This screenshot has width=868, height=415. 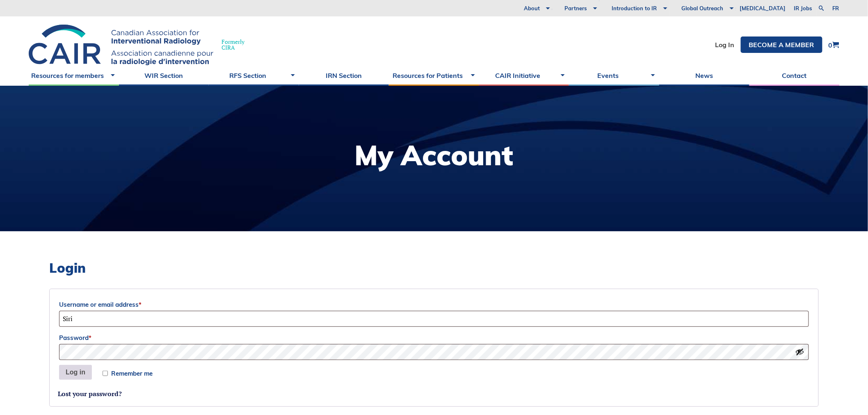 I want to click on h1: My Account, so click(x=434, y=155).